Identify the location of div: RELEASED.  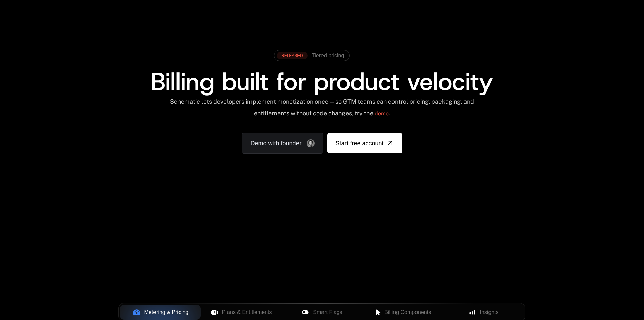
(292, 56).